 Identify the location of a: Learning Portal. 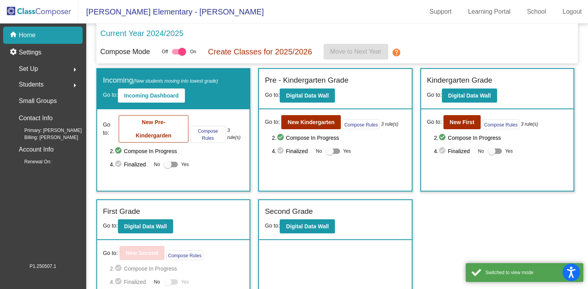
(489, 12).